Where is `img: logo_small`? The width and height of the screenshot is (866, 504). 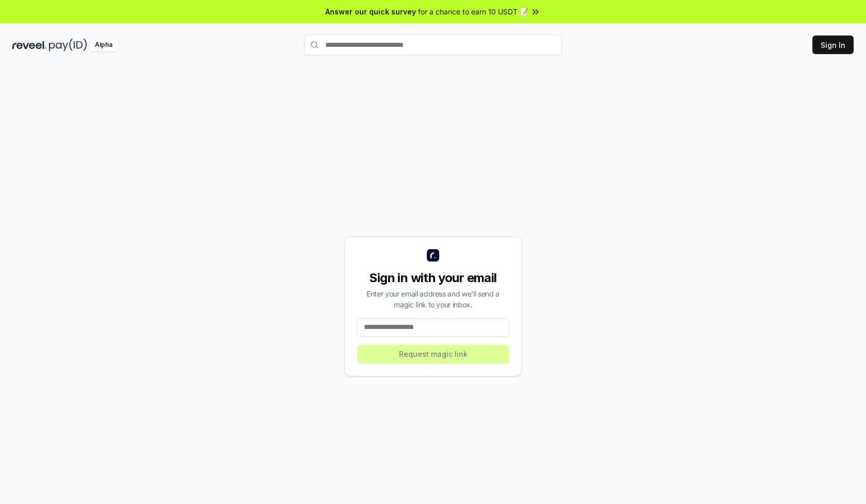 img: logo_small is located at coordinates (433, 255).